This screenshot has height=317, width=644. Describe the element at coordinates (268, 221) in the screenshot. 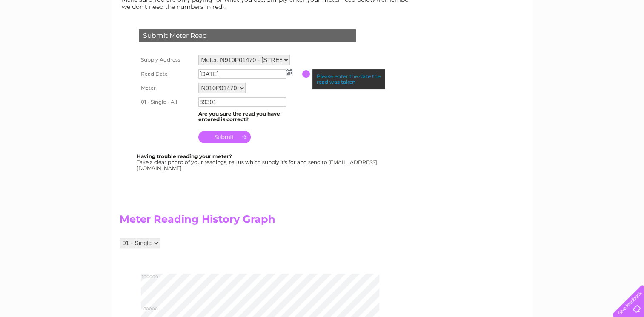

I see `h2: Meter Reading History Graph` at that location.